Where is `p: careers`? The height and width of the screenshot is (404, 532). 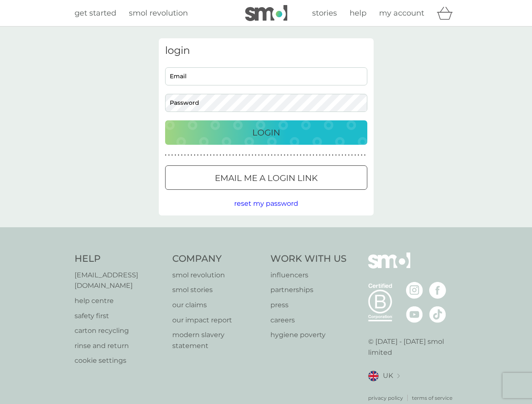
p: careers is located at coordinates (308, 320).